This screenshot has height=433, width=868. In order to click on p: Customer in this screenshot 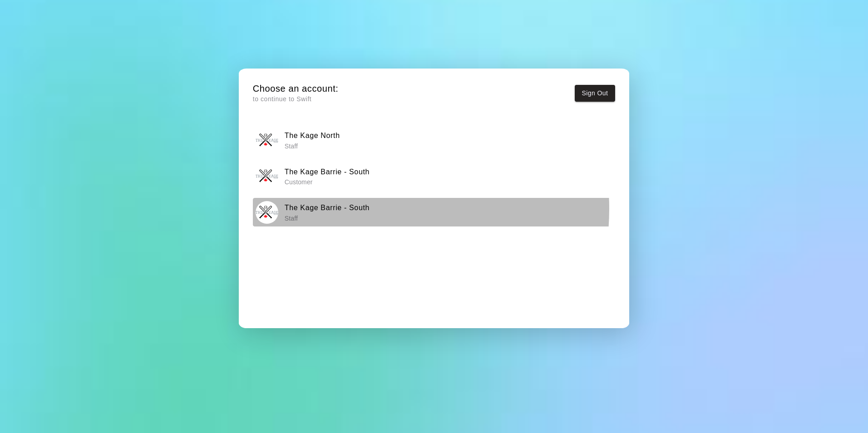, I will do `click(327, 182)`.